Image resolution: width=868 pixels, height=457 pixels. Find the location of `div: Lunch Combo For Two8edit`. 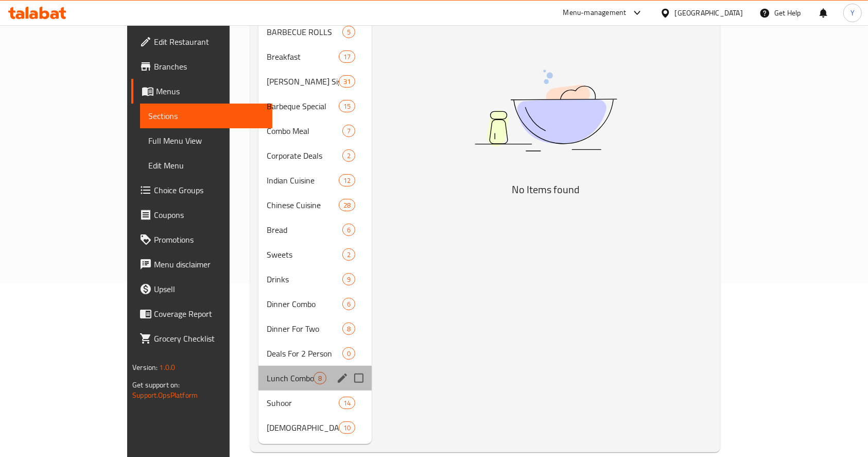

div: Lunch Combo For Two8edit is located at coordinates (315, 378).